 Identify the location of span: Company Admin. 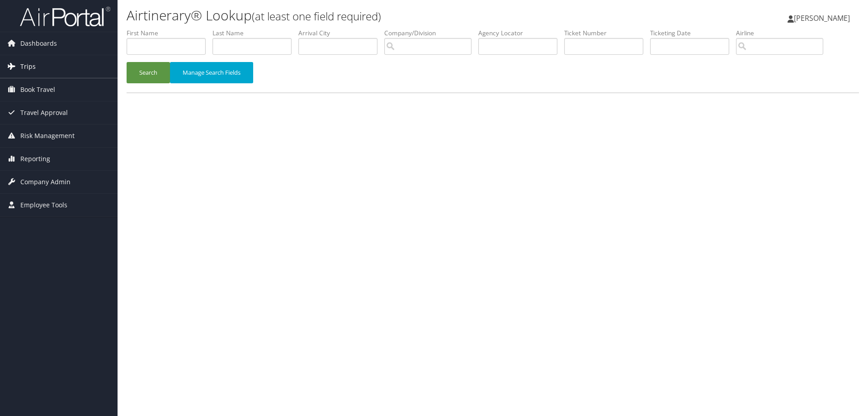
(45, 182).